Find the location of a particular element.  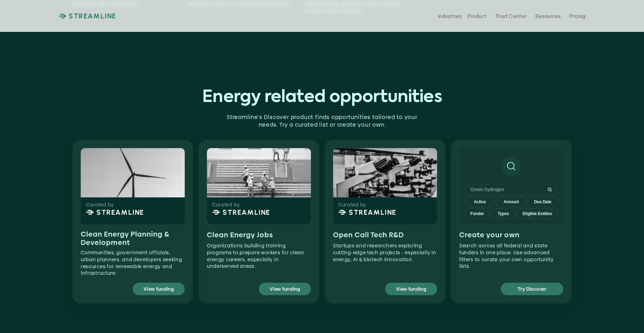

p: Due Date is located at coordinates (543, 202).